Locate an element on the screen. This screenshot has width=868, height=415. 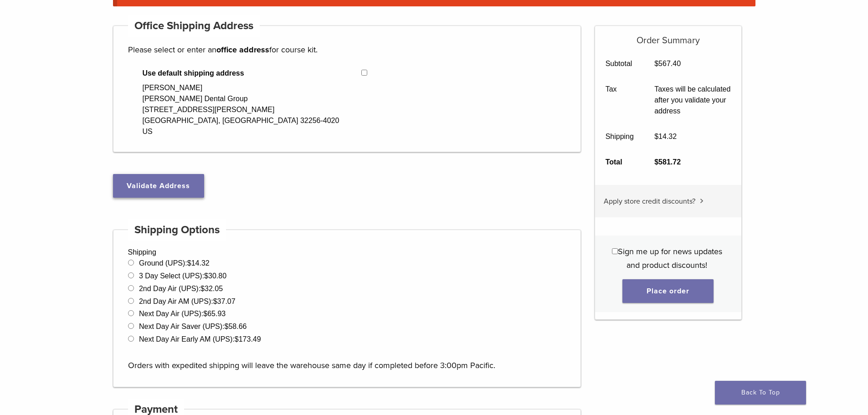
th: Tax is located at coordinates (620, 100).